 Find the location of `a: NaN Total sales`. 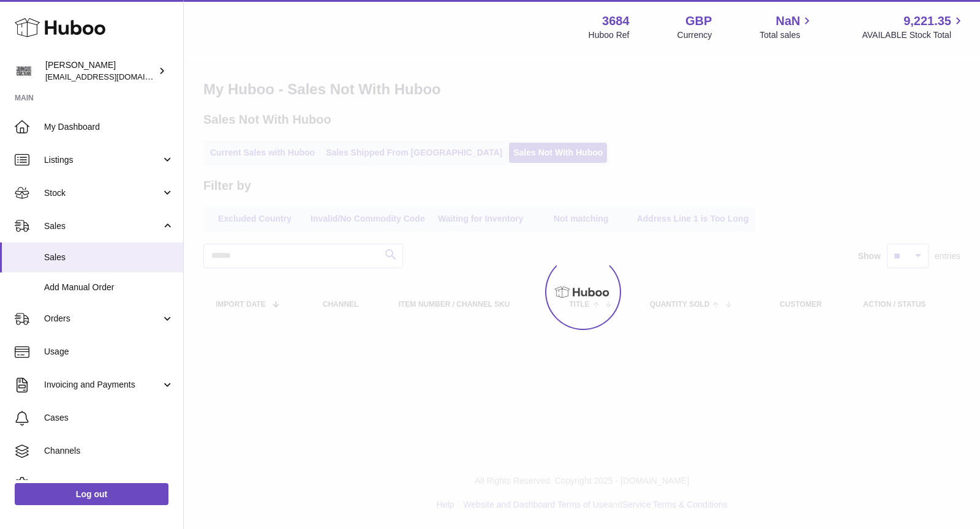

a: NaN Total sales is located at coordinates (786, 27).